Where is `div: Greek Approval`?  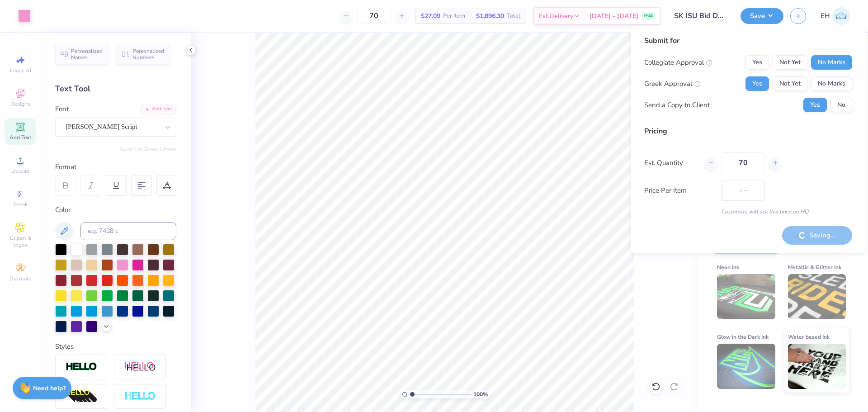 div: Greek Approval is located at coordinates (672, 84).